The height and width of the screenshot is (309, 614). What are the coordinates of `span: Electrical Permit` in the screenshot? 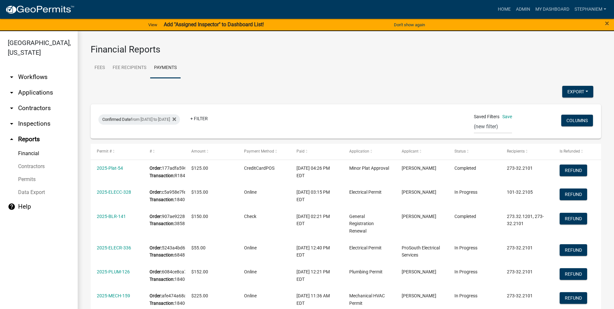 It's located at (365, 192).